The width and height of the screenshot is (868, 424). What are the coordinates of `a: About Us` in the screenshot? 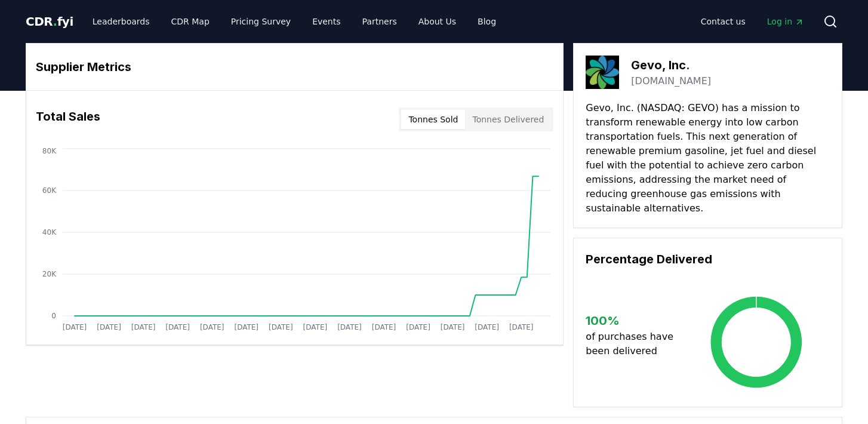 It's located at (437, 22).